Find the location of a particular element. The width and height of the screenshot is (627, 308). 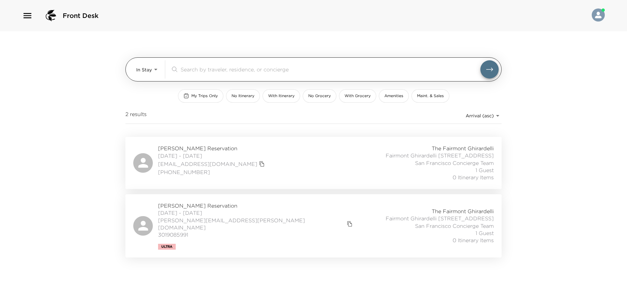

button: No Grocery is located at coordinates (319, 96).